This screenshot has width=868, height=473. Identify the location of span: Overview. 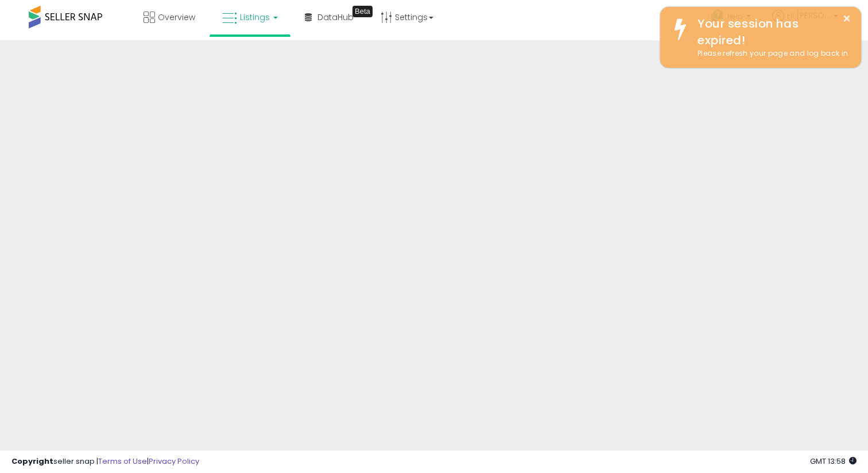
(177, 17).